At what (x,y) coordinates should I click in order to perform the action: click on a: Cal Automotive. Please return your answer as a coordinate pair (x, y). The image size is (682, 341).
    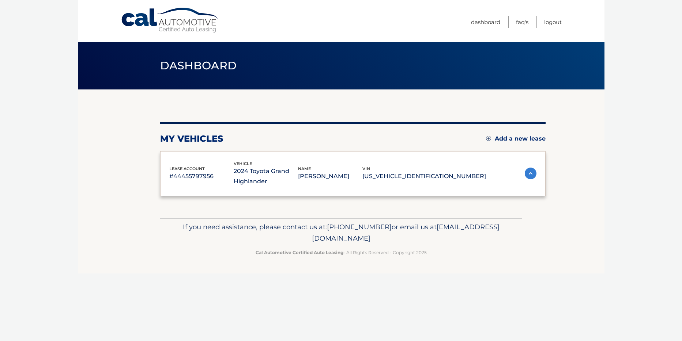
    Looking at the image, I should click on (170, 20).